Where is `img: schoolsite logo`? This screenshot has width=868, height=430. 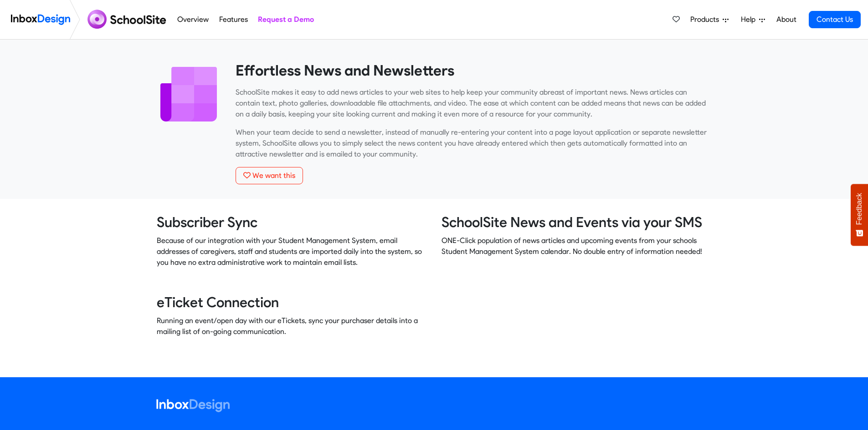
img: schoolsite logo is located at coordinates (128, 19).